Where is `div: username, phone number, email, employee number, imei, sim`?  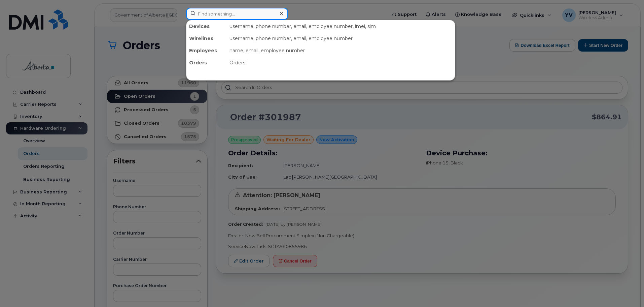 div: username, phone number, email, employee number, imei, sim is located at coordinates (341, 26).